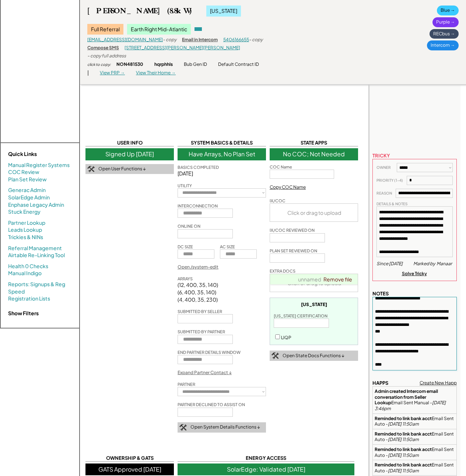 The width and height of the screenshot is (466, 476). Describe the element at coordinates (381, 156) in the screenshot. I see `div: TRICKY` at that location.